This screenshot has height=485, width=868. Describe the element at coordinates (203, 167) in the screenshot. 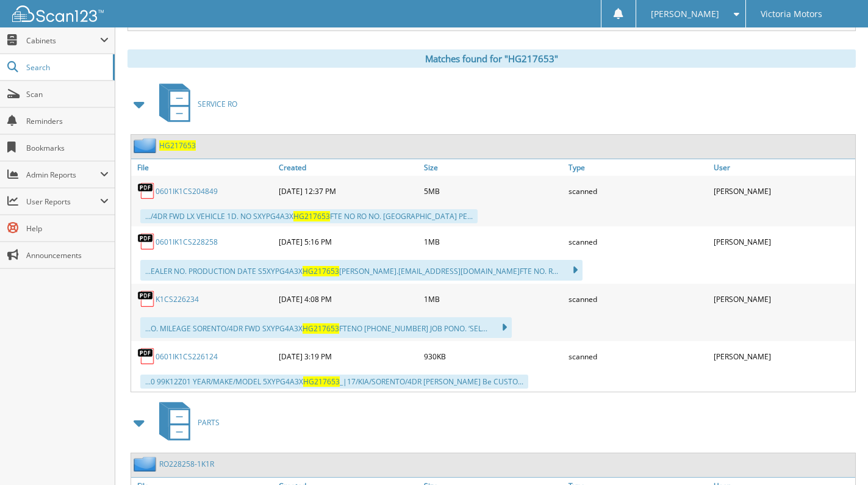

I see `a: File` at that location.